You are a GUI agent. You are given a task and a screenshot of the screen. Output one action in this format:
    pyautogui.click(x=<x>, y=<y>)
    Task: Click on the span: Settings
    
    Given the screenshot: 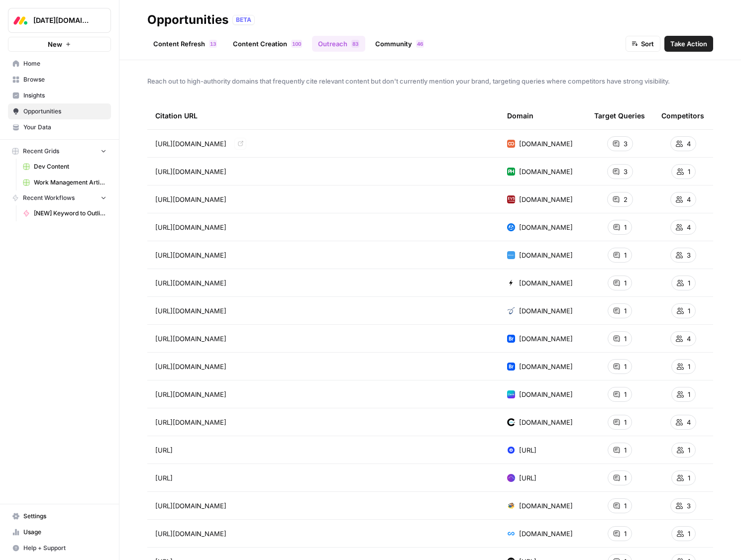 What is the action you would take?
    pyautogui.click(x=64, y=516)
    